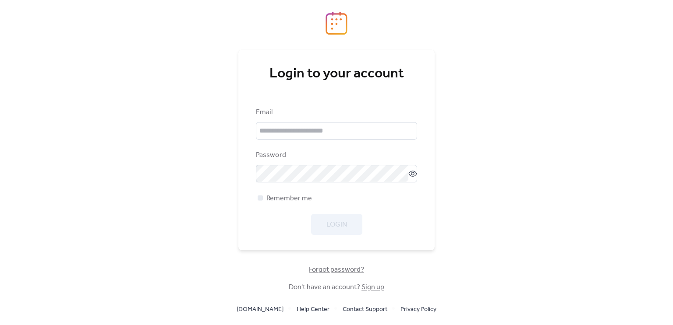 The height and width of the screenshot is (325, 673). Describe the element at coordinates (336, 288) in the screenshot. I see `span: Don't have an account?` at that location.